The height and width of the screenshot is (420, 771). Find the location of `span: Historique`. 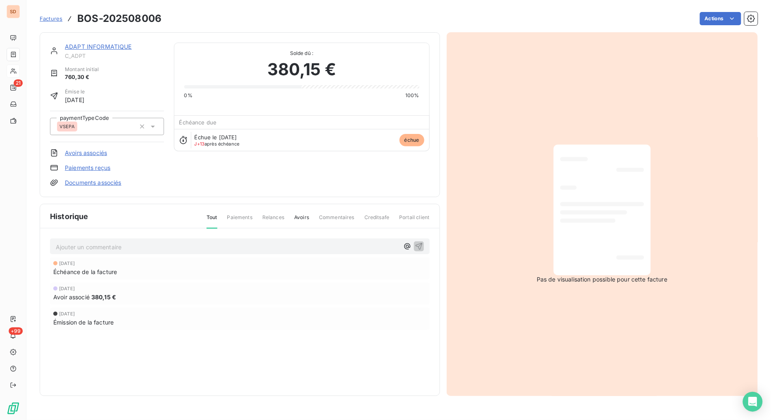

span: Historique is located at coordinates (69, 216).